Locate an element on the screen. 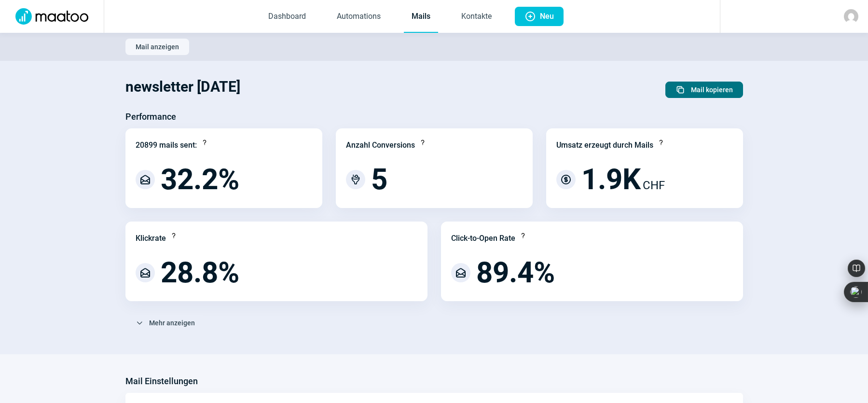 Image resolution: width=868 pixels, height=403 pixels. button: Mail kopieren is located at coordinates (704, 89).